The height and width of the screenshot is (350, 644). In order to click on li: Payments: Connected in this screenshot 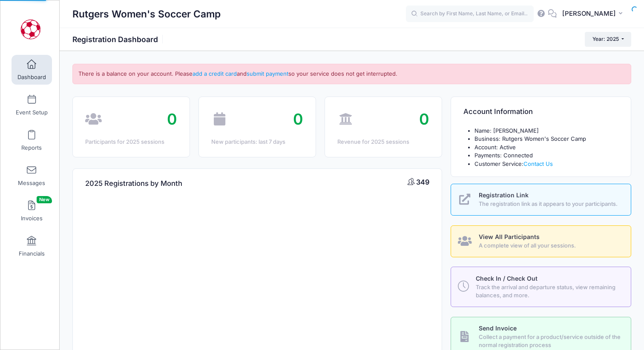, I will do `click(546, 155)`.